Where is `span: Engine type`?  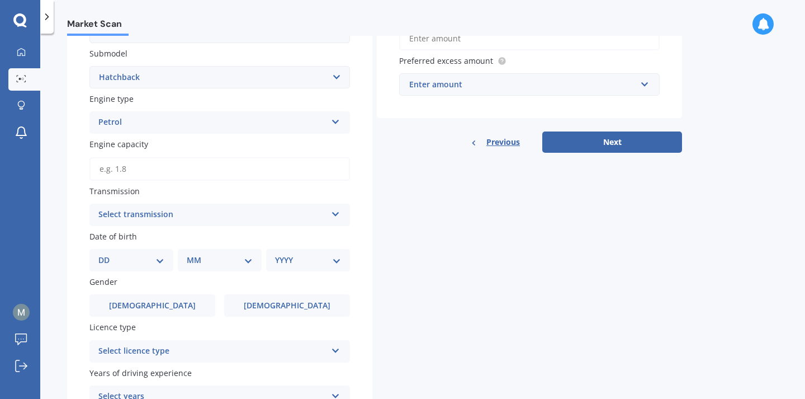 span: Engine type is located at coordinates (111, 98).